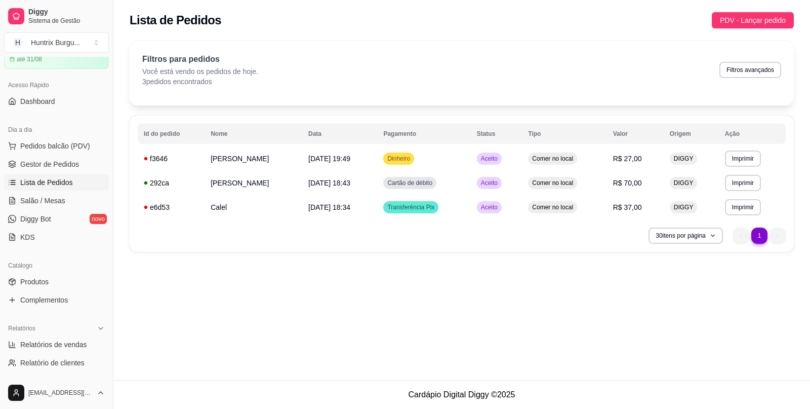  What do you see at coordinates (56, 282) in the screenshot?
I see `a: Produtos` at bounding box center [56, 282].